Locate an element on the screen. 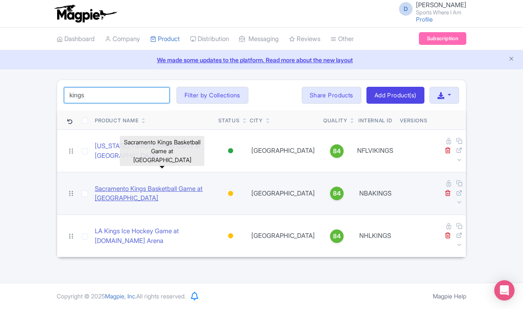 The height and width of the screenshot is (309, 523). div: Product Name is located at coordinates (116, 120).